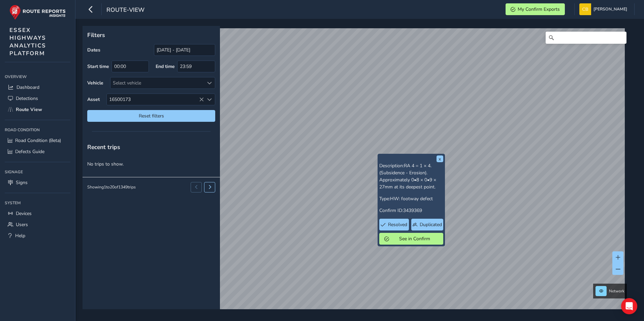 This screenshot has height=321, width=644. I want to click on button: Reset filters, so click(151, 116).